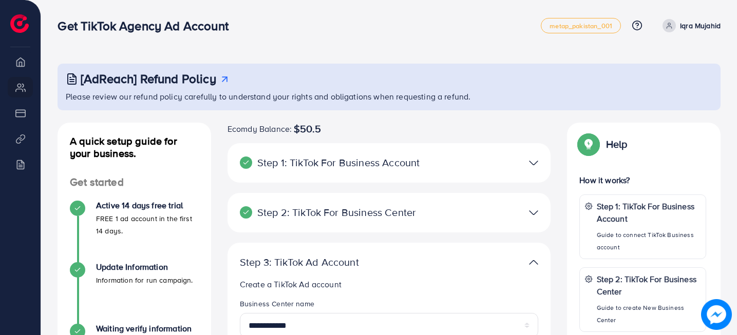 The width and height of the screenshot is (737, 335). Describe the element at coordinates (581, 26) in the screenshot. I see `span: metap_pakistan_001` at that location.